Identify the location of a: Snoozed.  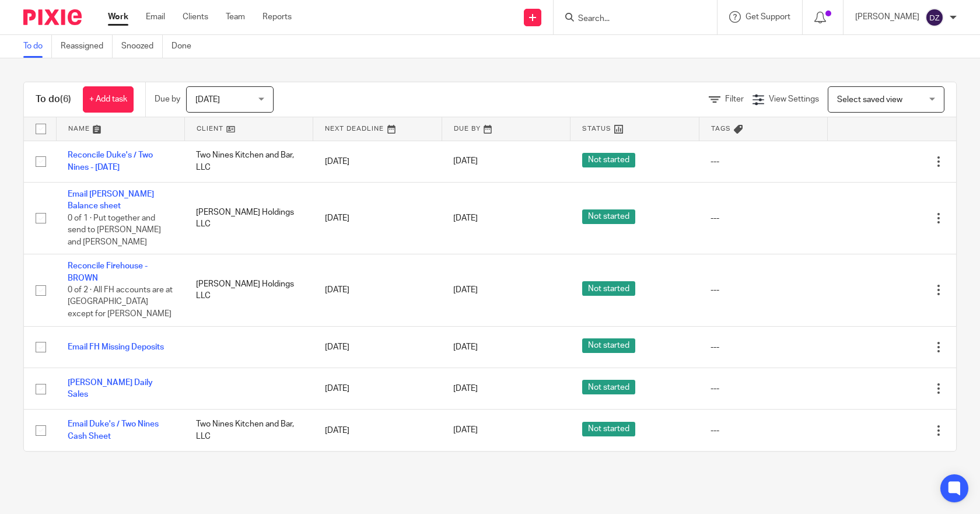
(142, 46).